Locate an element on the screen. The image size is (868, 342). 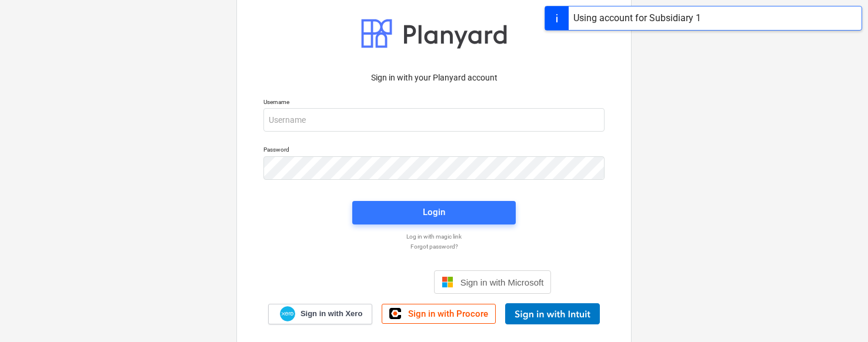
span: Sign in with Xero is located at coordinates (331, 314).